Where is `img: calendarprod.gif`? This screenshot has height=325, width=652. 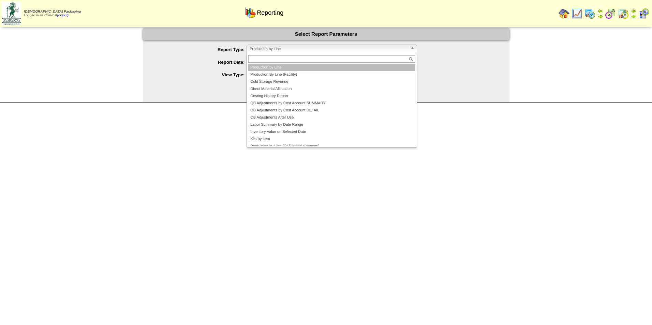 img: calendarprod.gif is located at coordinates (590, 14).